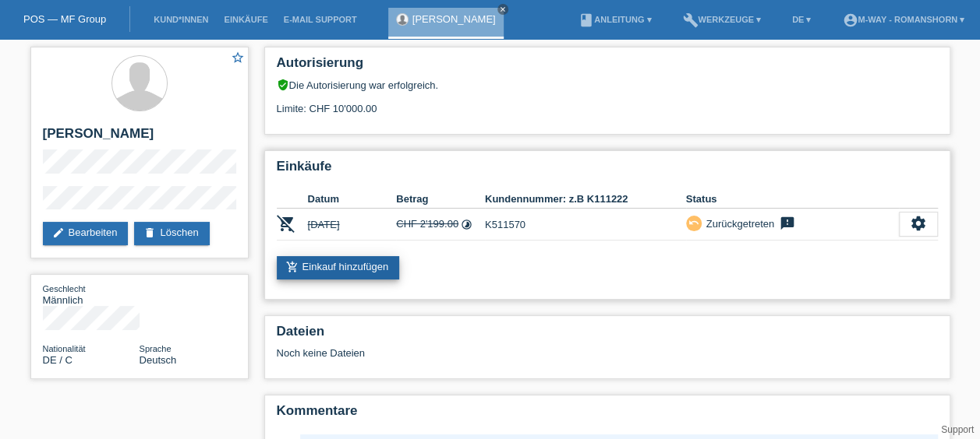 The width and height of the screenshot is (980, 439). What do you see at coordinates (338, 268) in the screenshot?
I see `a: add_shopping_cartEinkauf hinzufügen` at bounding box center [338, 268].